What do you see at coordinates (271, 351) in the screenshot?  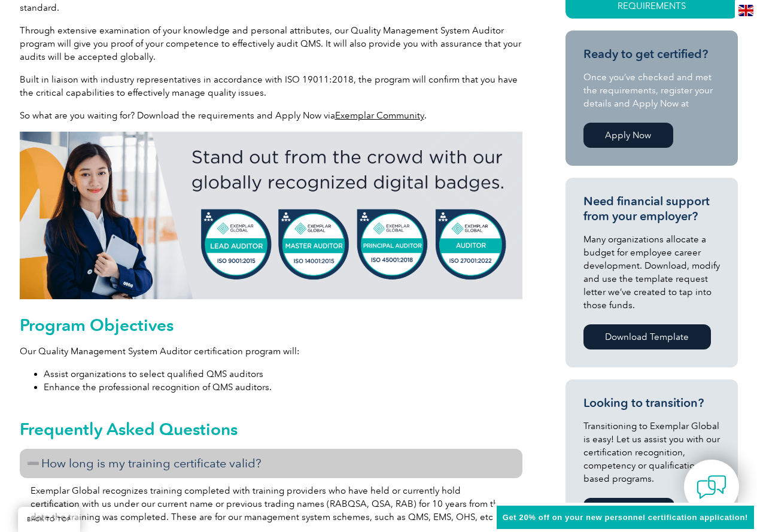 I see `p: Our Quality Management System Auditor certification program will:` at bounding box center [271, 351].